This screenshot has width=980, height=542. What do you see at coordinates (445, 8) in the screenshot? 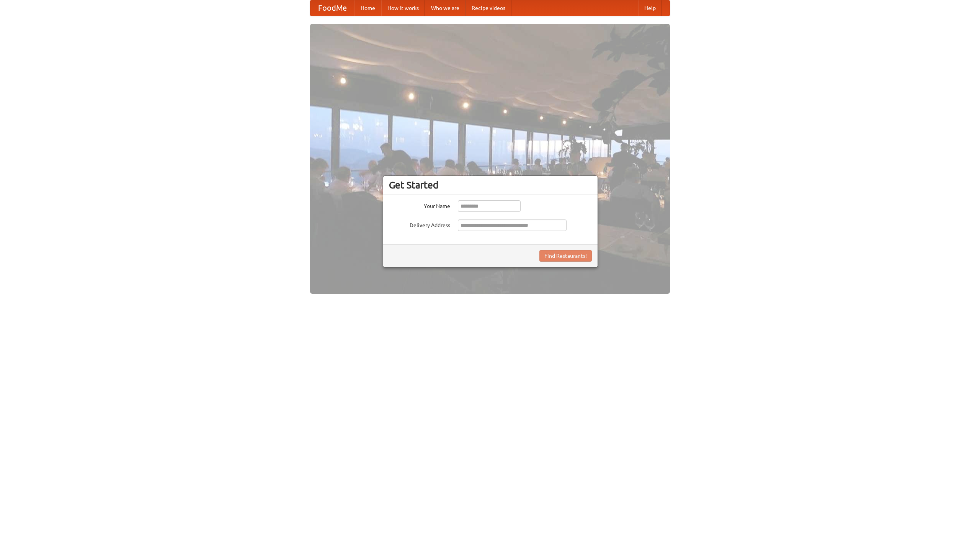
I see `a: Who we are` at bounding box center [445, 8].